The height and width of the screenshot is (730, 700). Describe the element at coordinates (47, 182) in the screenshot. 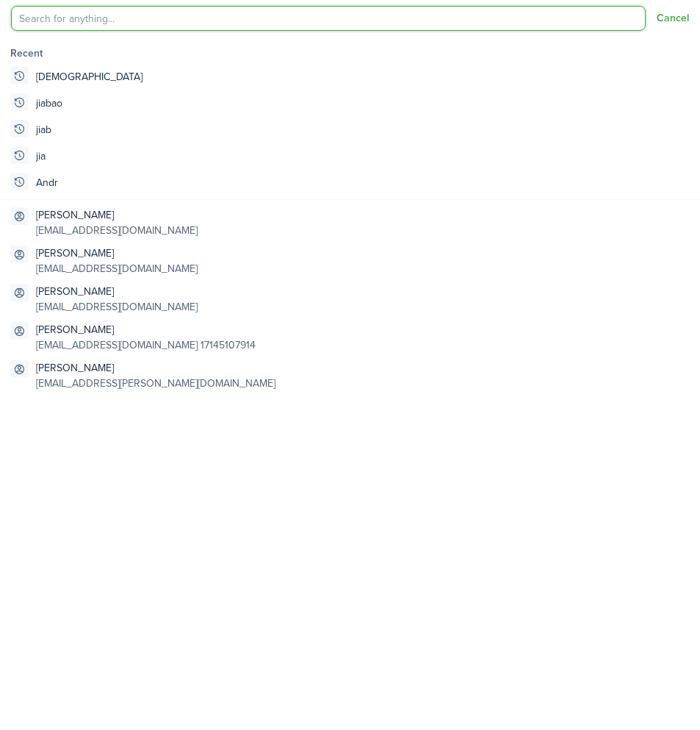

I see `global-search-item-title: Andr` at that location.